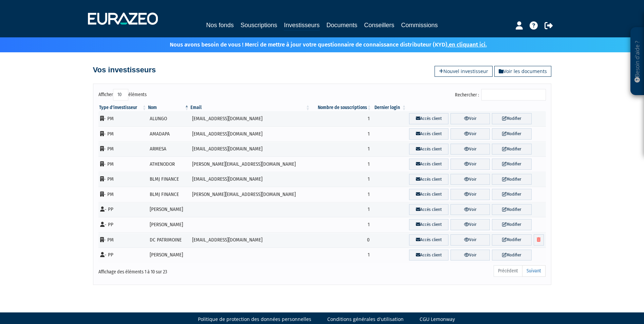  Describe the element at coordinates (124, 70) in the screenshot. I see `h4: Vos investisseurs` at that location.